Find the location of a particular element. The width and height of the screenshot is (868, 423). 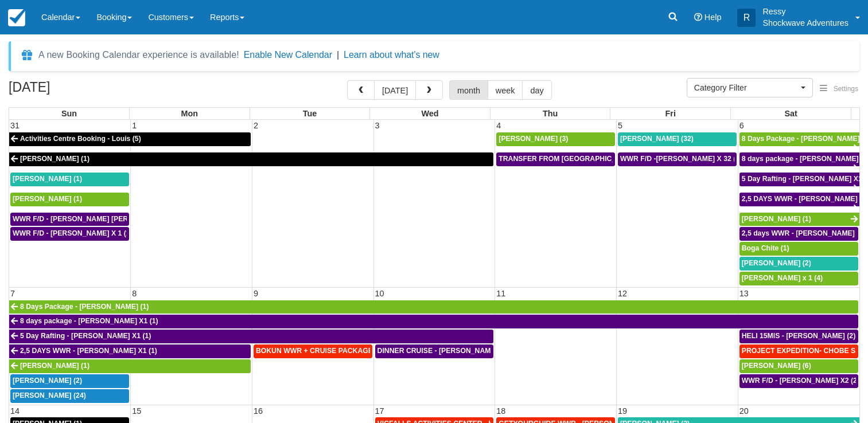

span: 19 is located at coordinates (622, 411).